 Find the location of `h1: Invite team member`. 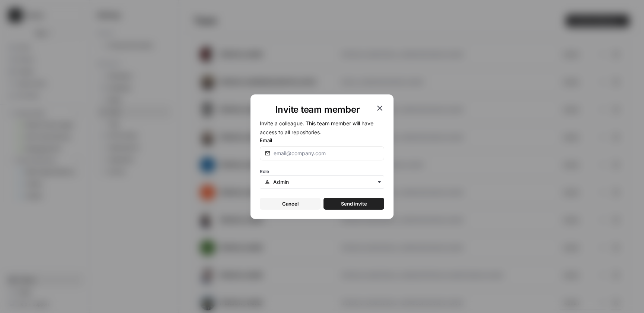

h1: Invite team member is located at coordinates (317, 110).